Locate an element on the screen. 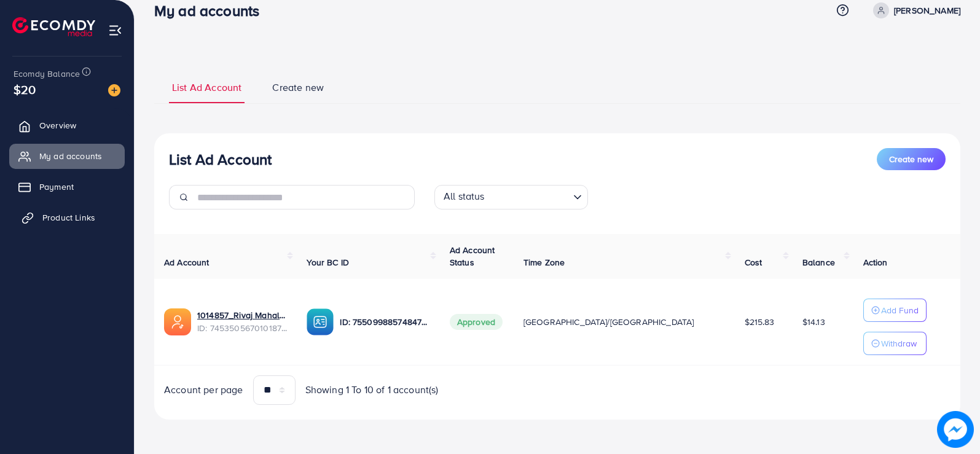  span: Overview is located at coordinates (58, 125).